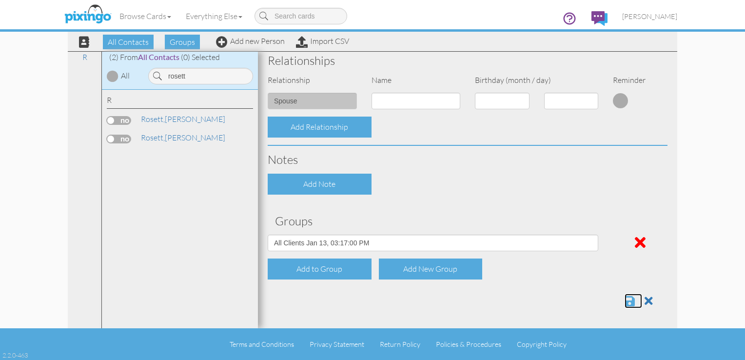 Image resolution: width=745 pixels, height=360 pixels. Describe the element at coordinates (200, 57) in the screenshot. I see `span: (0) Selected` at that location.